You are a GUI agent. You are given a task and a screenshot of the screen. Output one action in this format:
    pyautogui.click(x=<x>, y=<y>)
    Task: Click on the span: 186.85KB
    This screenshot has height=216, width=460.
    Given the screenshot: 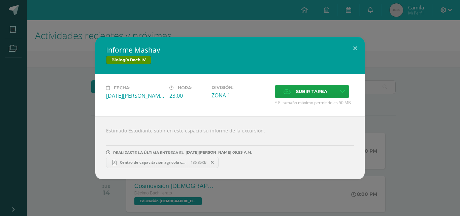 What is the action you would take?
    pyautogui.click(x=198, y=162)
    